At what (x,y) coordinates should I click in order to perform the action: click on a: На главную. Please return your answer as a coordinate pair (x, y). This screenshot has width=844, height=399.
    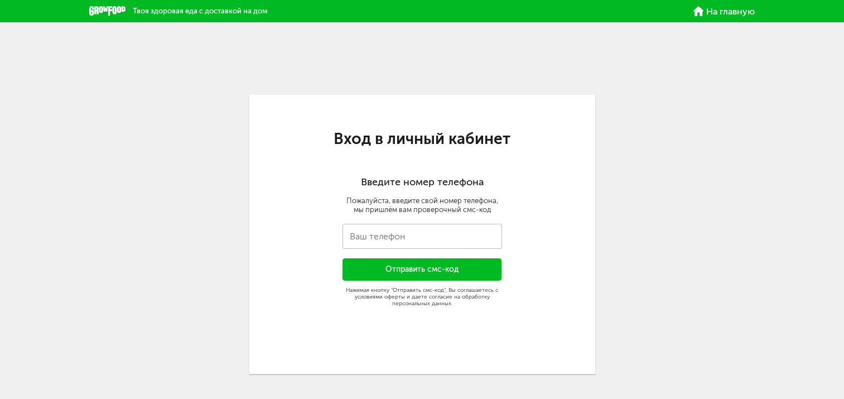
    Looking at the image, I should click on (724, 11).